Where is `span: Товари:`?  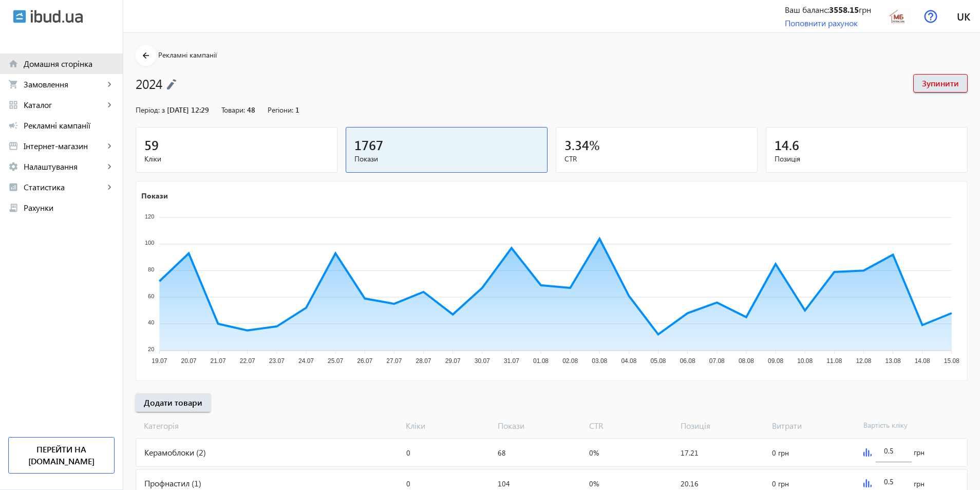
span: Товари: is located at coordinates (233, 109).